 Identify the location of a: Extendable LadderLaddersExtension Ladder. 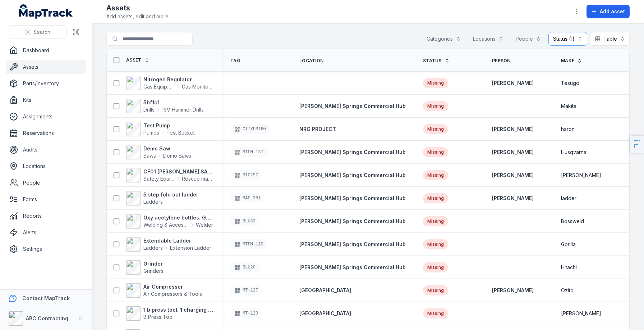
(169, 244).